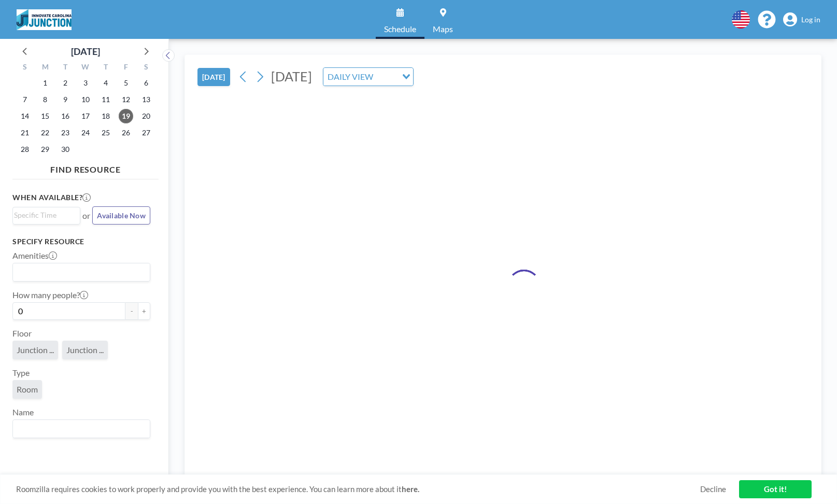 This screenshot has width=837, height=504. I want to click on span: Tuesday, September 23, 2025, so click(65, 133).